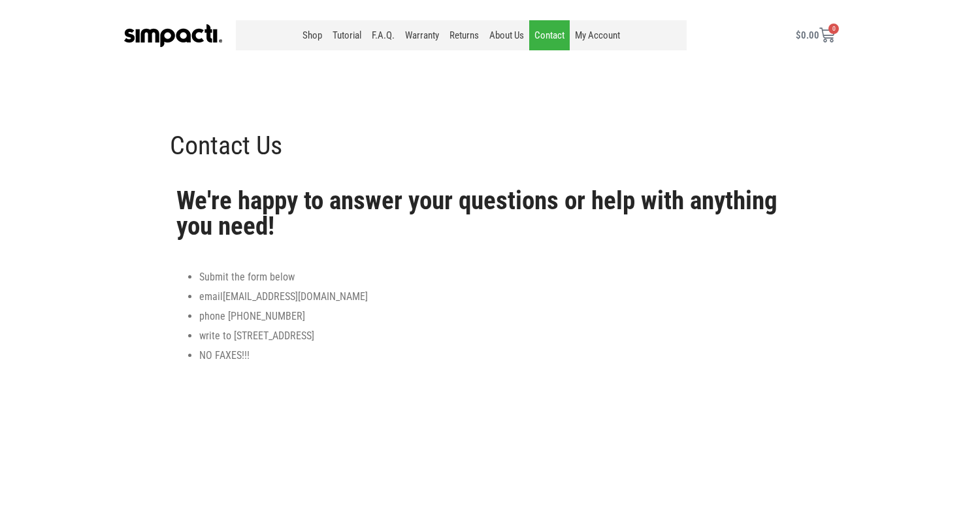 Image resolution: width=980 pixels, height=523 pixels. I want to click on a: $0.00 0, so click(815, 36).